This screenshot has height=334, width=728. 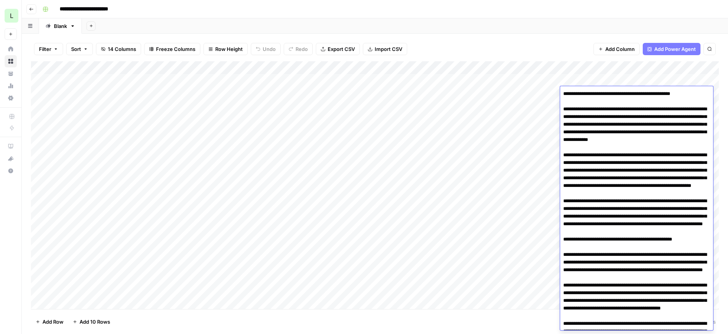 I want to click on a: AirOps Academy, so click(x=11, y=146).